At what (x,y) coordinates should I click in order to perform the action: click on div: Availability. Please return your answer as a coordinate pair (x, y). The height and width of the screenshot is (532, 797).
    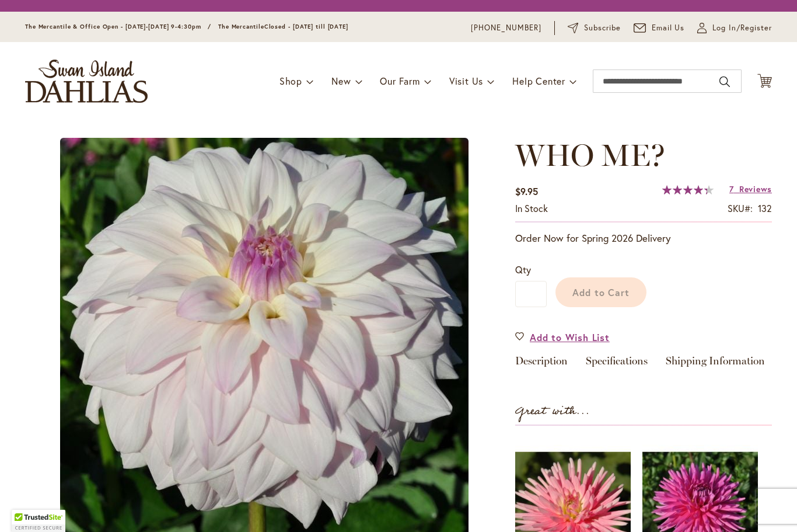
    Looking at the image, I should click on (532, 208).